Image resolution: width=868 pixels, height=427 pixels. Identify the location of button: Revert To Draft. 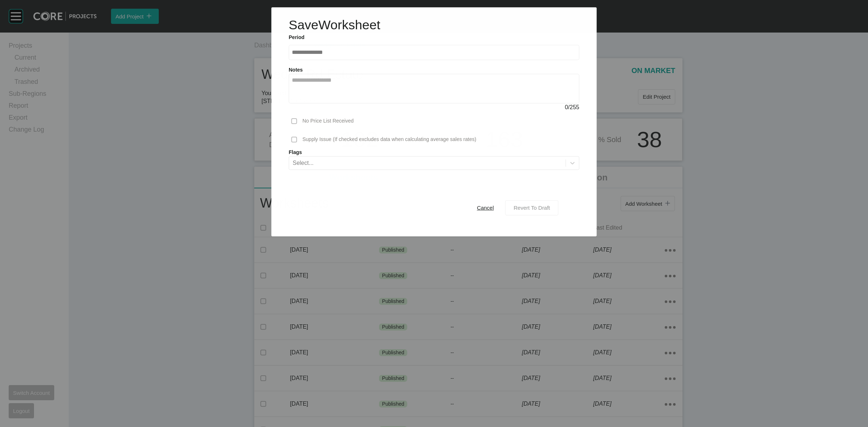
(532, 208).